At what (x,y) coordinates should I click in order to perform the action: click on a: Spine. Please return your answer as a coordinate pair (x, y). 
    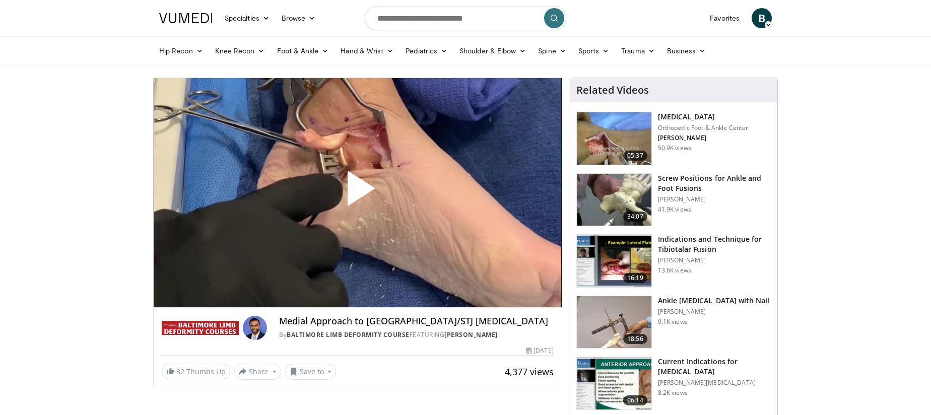
    Looking at the image, I should click on (551, 51).